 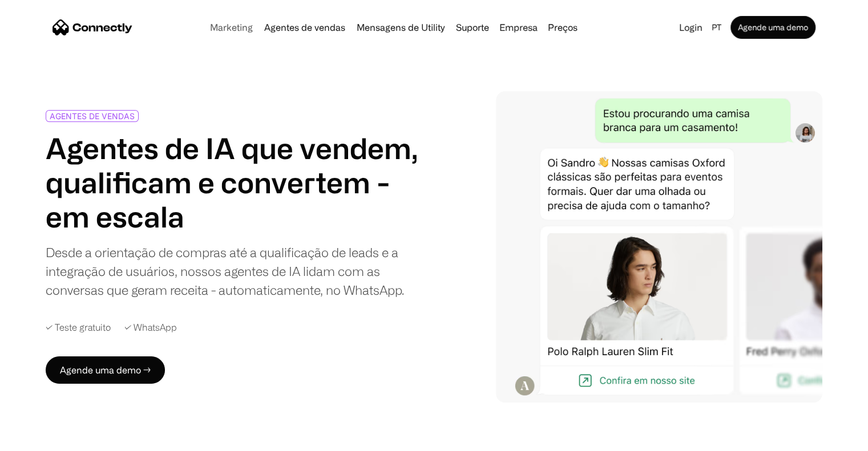 What do you see at coordinates (92, 116) in the screenshot?
I see `div: AGENTES DE VENDAS` at bounding box center [92, 116].